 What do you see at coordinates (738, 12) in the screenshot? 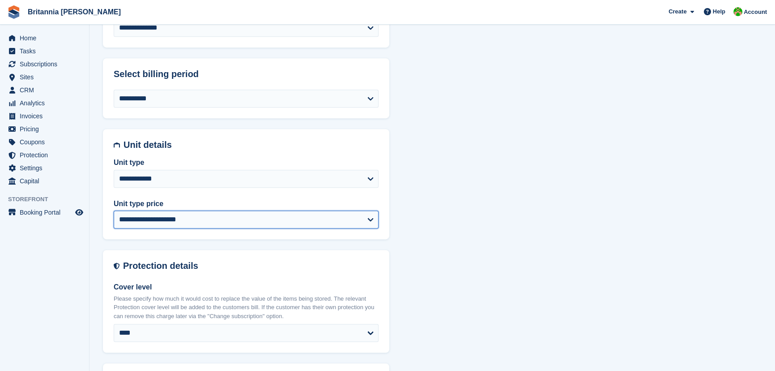
I see `img: Wendy Thorp` at bounding box center [738, 12].